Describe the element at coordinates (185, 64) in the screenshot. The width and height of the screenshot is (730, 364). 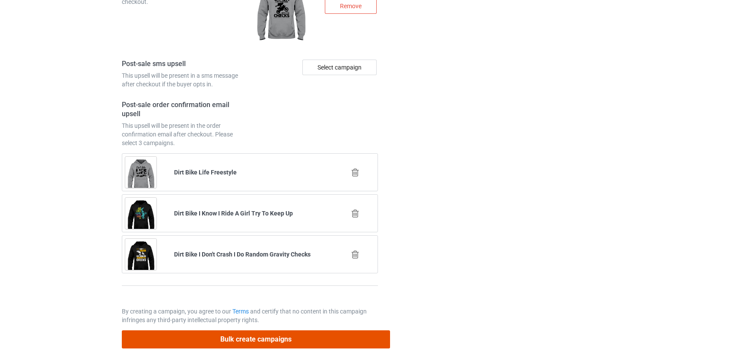
I see `h4: Post-sale sms upsell` at that location.